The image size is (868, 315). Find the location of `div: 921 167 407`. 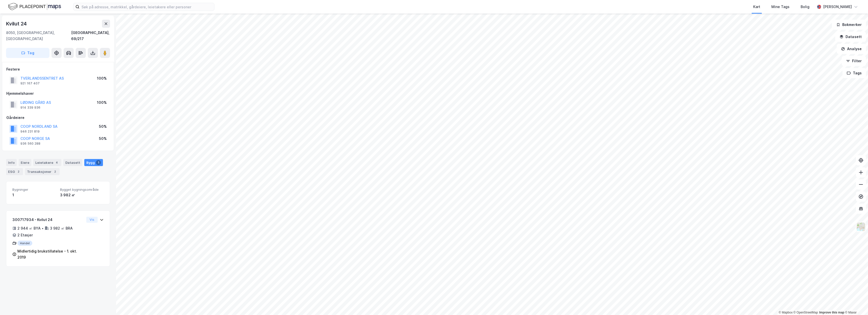

div: 921 167 407 is located at coordinates (30, 83).